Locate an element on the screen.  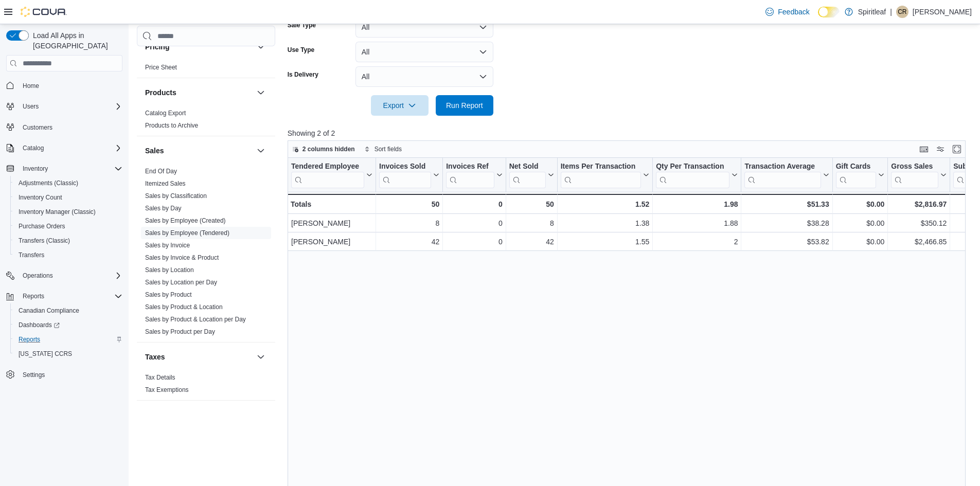
div: $350.12 is located at coordinates (919, 223).